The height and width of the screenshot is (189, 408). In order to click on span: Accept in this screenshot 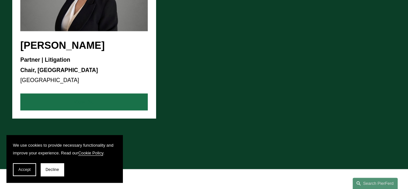, I will do `click(24, 169)`.